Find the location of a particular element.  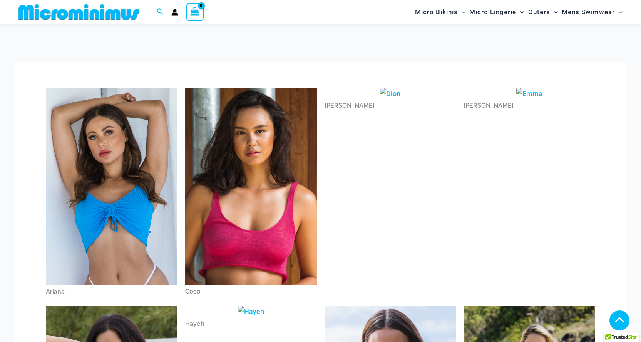

img: MM SHOP LOGO FLAT is located at coordinates (79, 12).